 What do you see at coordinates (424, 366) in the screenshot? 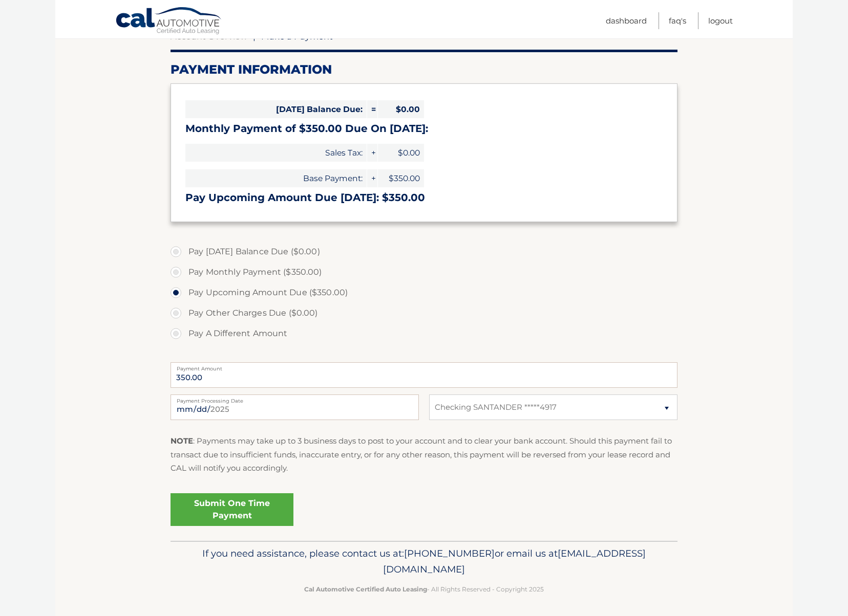
I see `label: Payment Amount` at bounding box center [424, 366].